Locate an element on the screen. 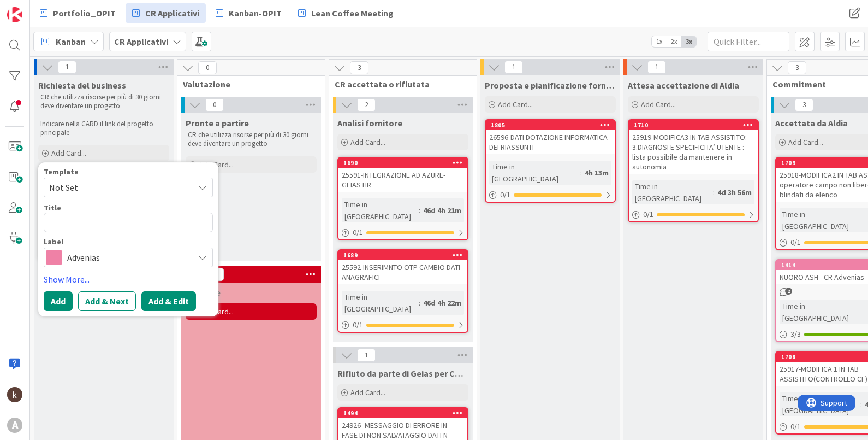  img: kh is located at coordinates (15, 395).